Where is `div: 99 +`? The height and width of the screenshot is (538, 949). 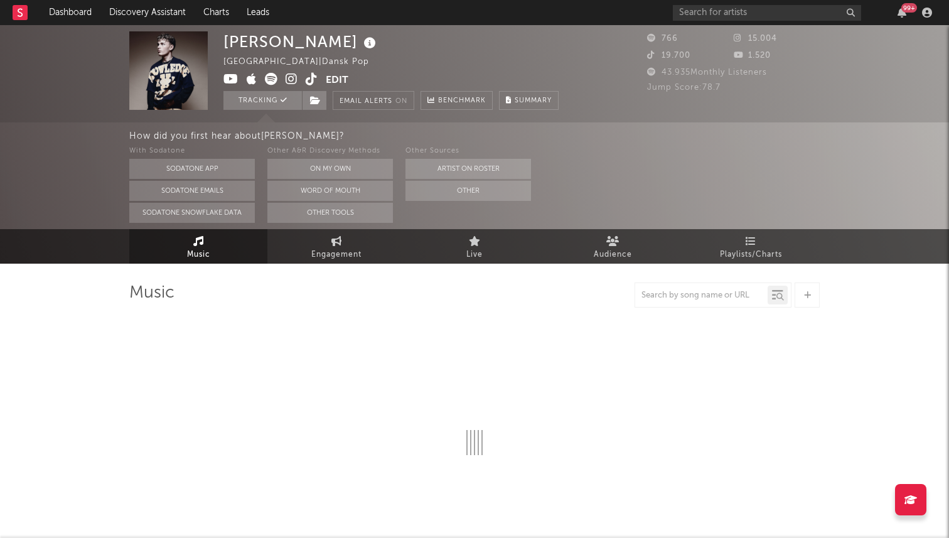
div: 99 + is located at coordinates (909, 8).